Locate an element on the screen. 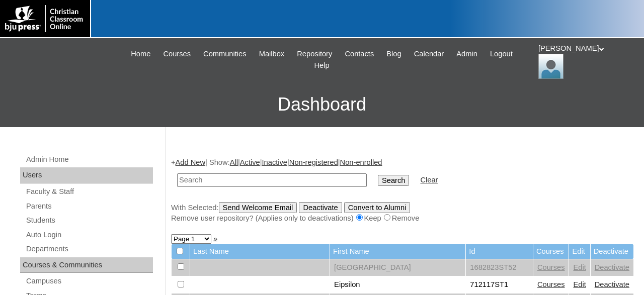 This screenshot has height=295, width=644. td: First Name is located at coordinates (397, 251).